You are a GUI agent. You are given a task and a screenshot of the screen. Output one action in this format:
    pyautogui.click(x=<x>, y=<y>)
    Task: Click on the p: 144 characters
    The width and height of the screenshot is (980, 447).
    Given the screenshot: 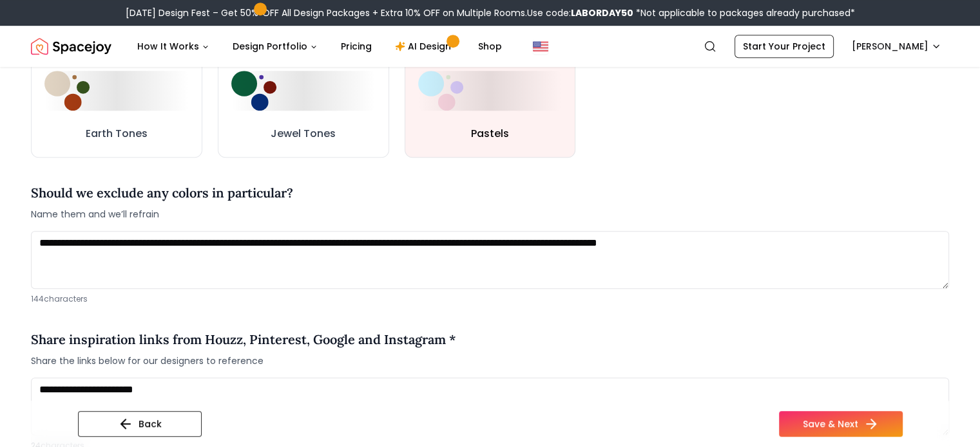 What is the action you would take?
    pyautogui.click(x=489, y=299)
    